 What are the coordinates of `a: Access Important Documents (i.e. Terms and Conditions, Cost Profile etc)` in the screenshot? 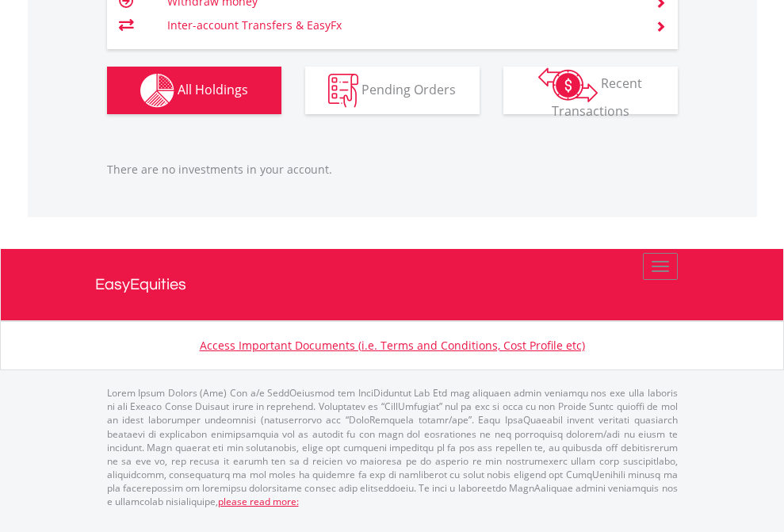 It's located at (392, 345).